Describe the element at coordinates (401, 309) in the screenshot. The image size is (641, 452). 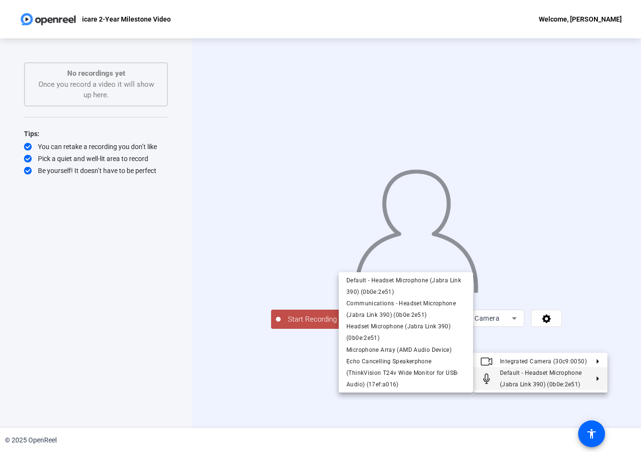
I see `span: Communications - Headset Microphone (Jabra Link 390) (0b0e:2e51)` at that location.